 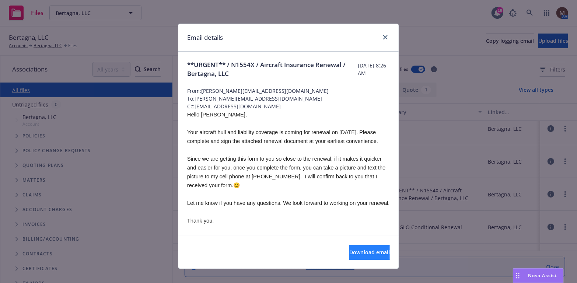 I want to click on span: Download email, so click(x=370, y=252).